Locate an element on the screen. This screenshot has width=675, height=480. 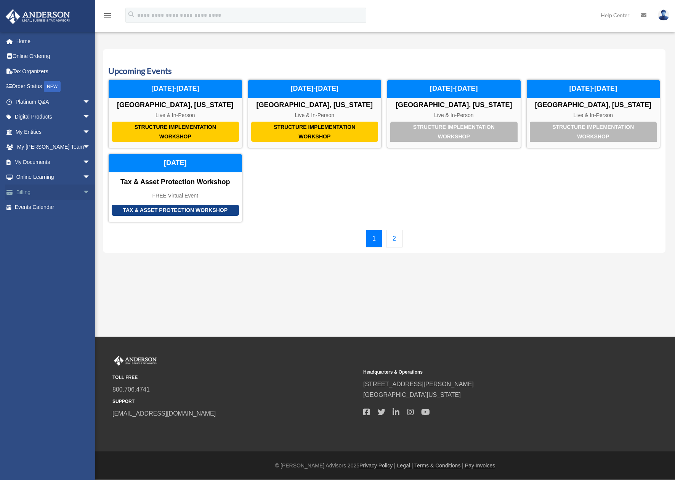
a: My Entitiesarrow_drop_down is located at coordinates (53, 132).